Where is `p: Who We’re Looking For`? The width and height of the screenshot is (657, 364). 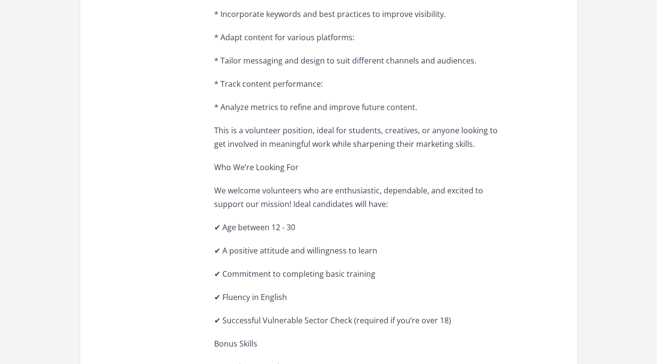 p: Who We’re Looking For is located at coordinates (356, 167).